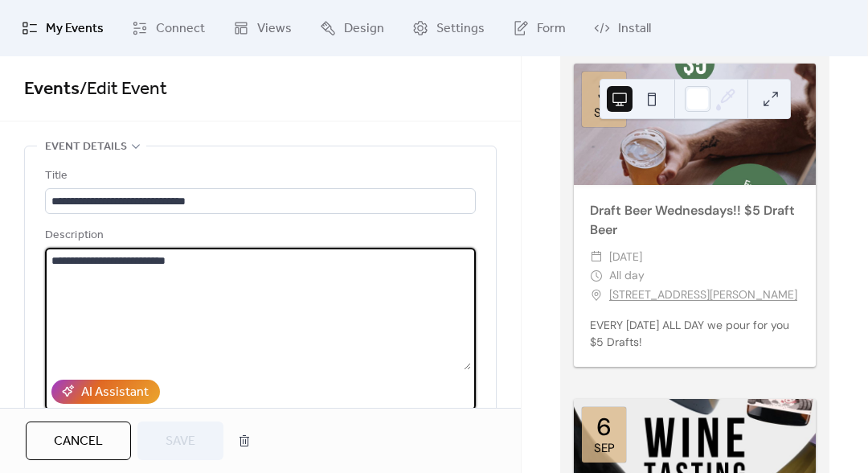  I want to click on div: AI Assistant, so click(115, 393).